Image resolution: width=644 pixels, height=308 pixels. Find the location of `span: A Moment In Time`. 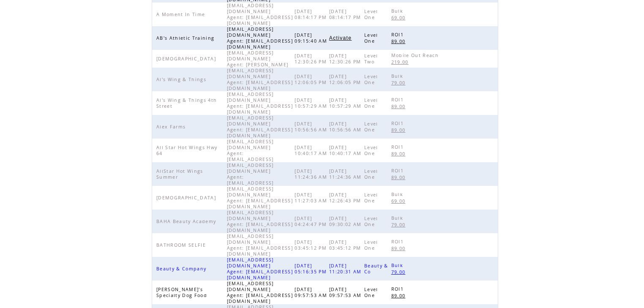

span: A Moment In Time is located at coordinates (182, 15).